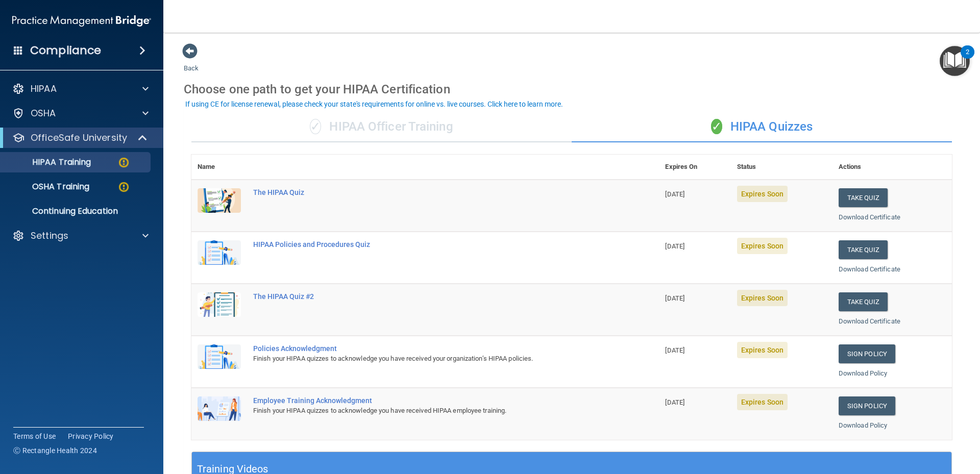 Image resolution: width=980 pixels, height=474 pixels. I want to click on span: Ⓒ Rectangle Health 2024, so click(55, 450).